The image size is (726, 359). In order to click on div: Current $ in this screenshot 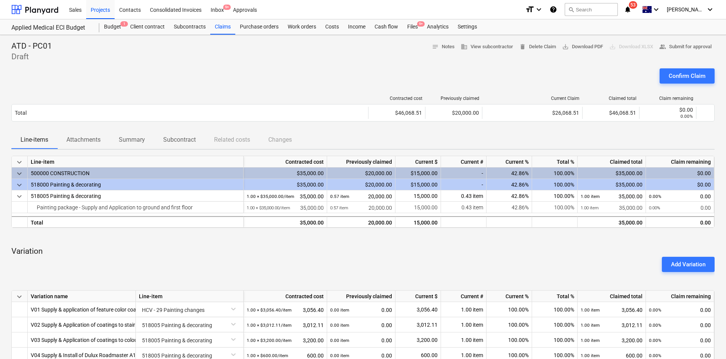, I will do `click(418, 162)`.